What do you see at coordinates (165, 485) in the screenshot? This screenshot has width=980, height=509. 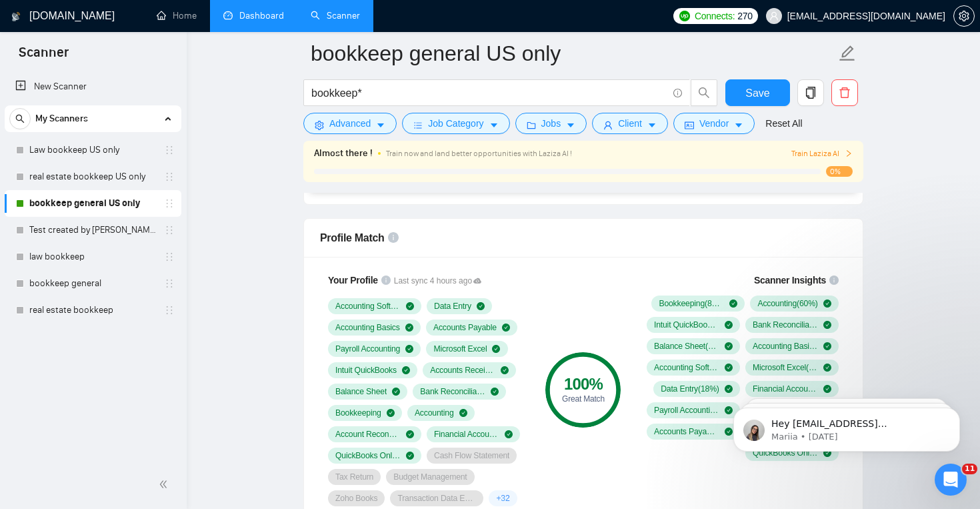 I see `span: double-left` at bounding box center [165, 485].